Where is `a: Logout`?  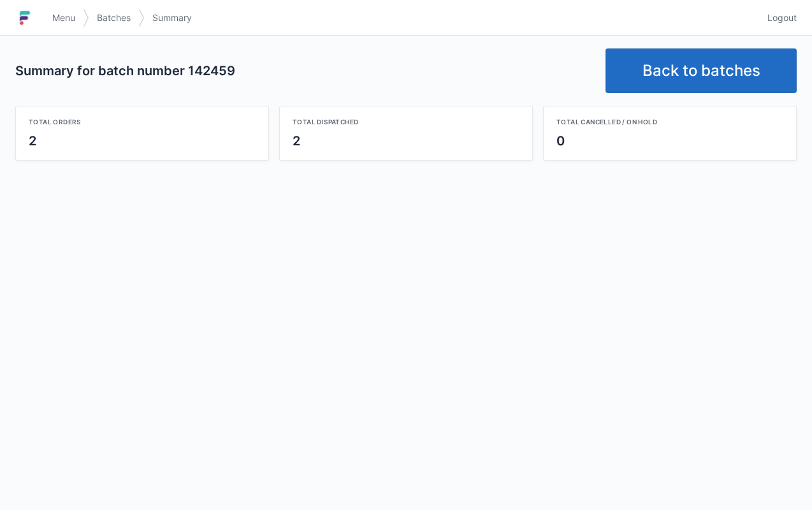
a: Logout is located at coordinates (779, 18).